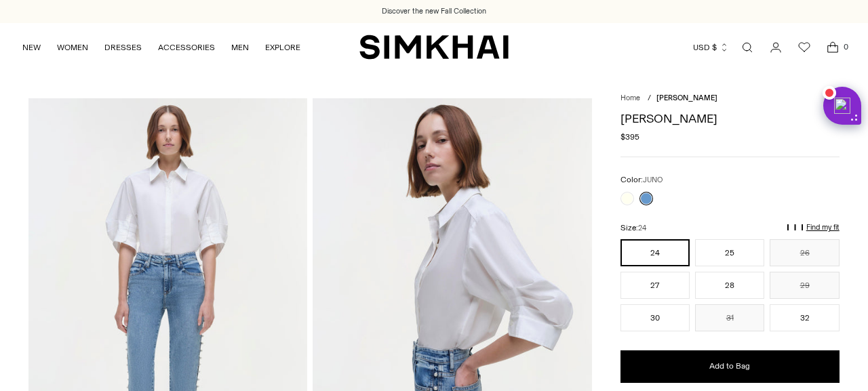 The image size is (868, 391). Describe the element at coordinates (730, 318) in the screenshot. I see `button: 31` at that location.